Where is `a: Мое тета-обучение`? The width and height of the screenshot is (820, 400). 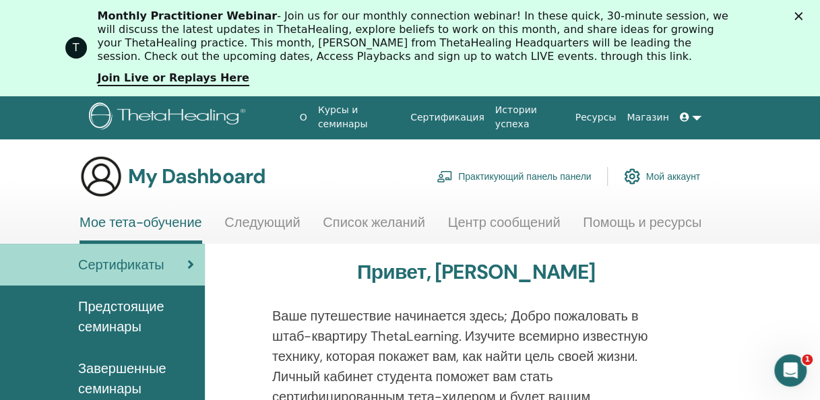 a: Мое тета-обучение is located at coordinates (141, 229).